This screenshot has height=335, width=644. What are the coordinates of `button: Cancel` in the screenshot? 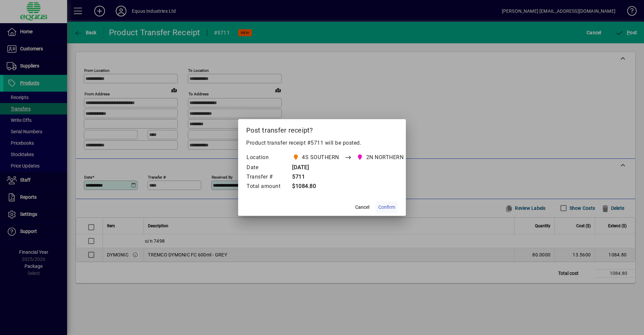 It's located at (362, 207).